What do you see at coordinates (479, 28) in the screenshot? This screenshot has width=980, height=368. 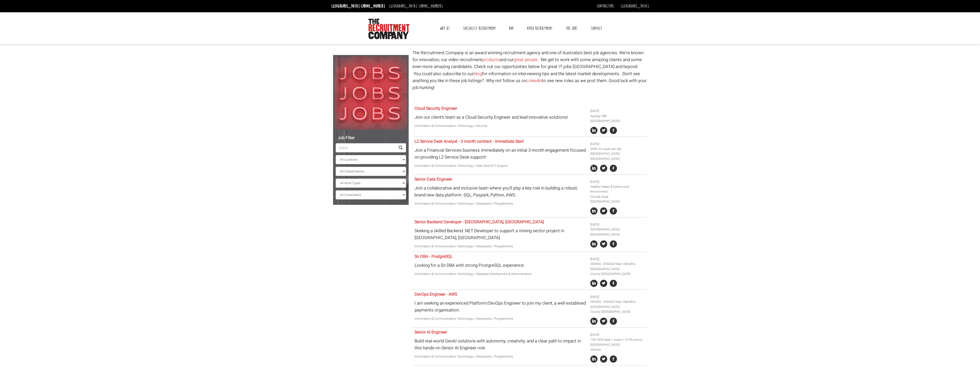 I see `a: Specialist Recruitment` at bounding box center [479, 28].